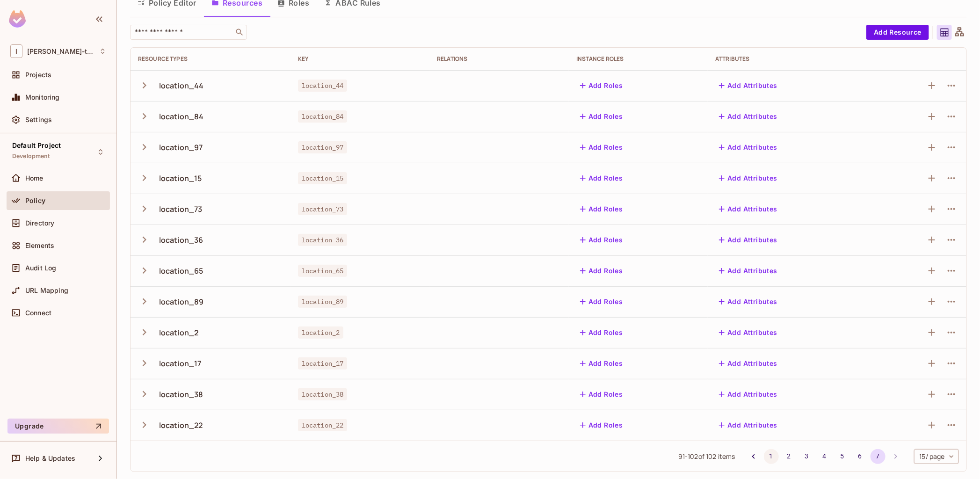 Image resolution: width=980 pixels, height=479 pixels. Describe the element at coordinates (180, 209) in the screenshot. I see `div: location_73` at that location.